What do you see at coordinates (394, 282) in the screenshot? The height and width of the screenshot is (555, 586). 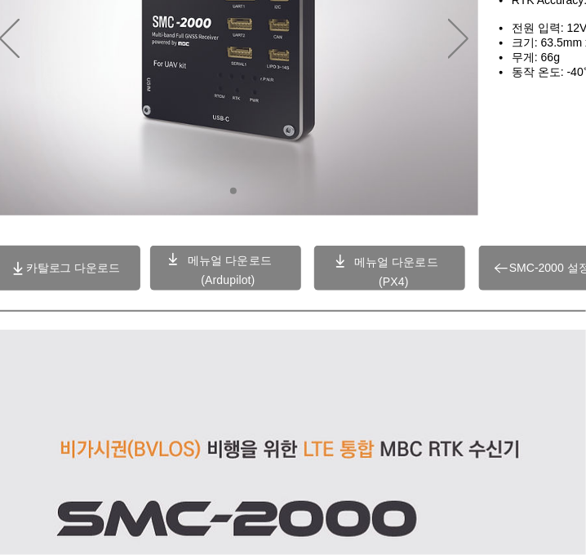 I see `a: (PX4)` at bounding box center [394, 282].